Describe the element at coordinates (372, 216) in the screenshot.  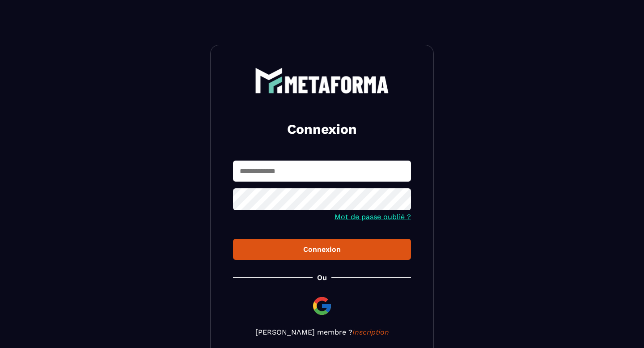
I see `a: Mot de passe oublié ?` at that location.